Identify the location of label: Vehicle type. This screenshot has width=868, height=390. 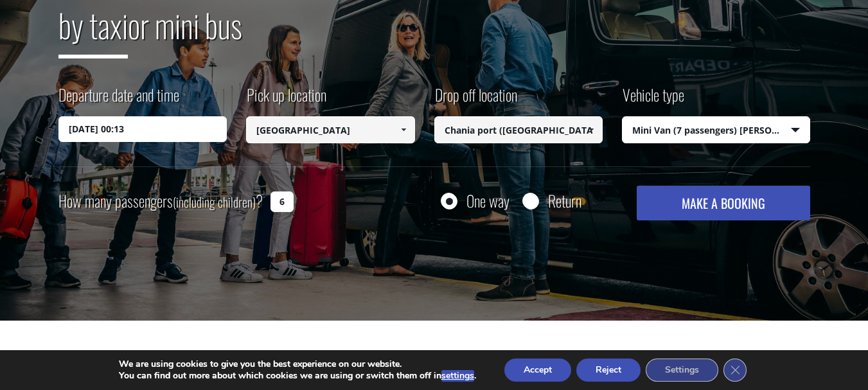
(653, 100).